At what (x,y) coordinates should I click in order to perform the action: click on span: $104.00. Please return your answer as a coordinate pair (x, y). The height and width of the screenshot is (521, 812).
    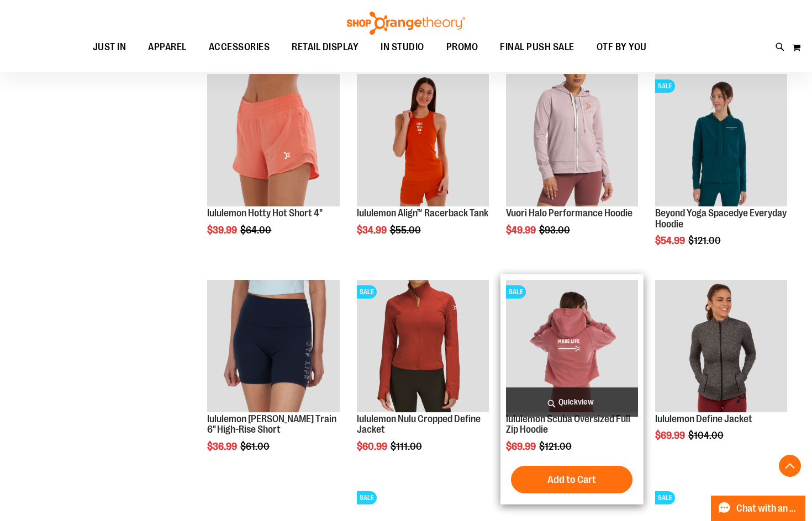
    Looking at the image, I should click on (706, 435).